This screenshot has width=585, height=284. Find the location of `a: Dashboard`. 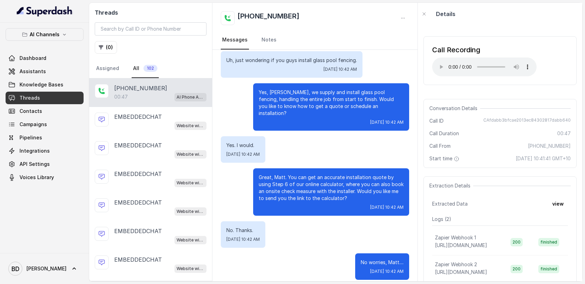

a: Dashboard is located at coordinates (45, 58).